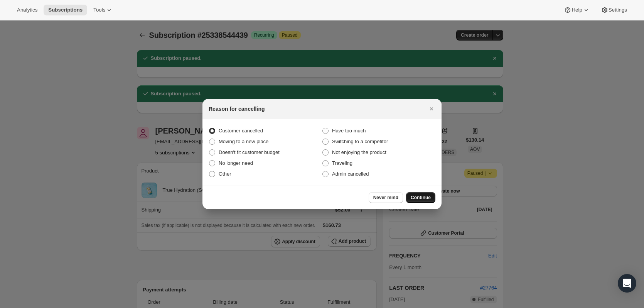 The width and height of the screenshot is (644, 308). Describe the element at coordinates (249, 152) in the screenshot. I see `span: Doesn't fit customer budget` at that location.